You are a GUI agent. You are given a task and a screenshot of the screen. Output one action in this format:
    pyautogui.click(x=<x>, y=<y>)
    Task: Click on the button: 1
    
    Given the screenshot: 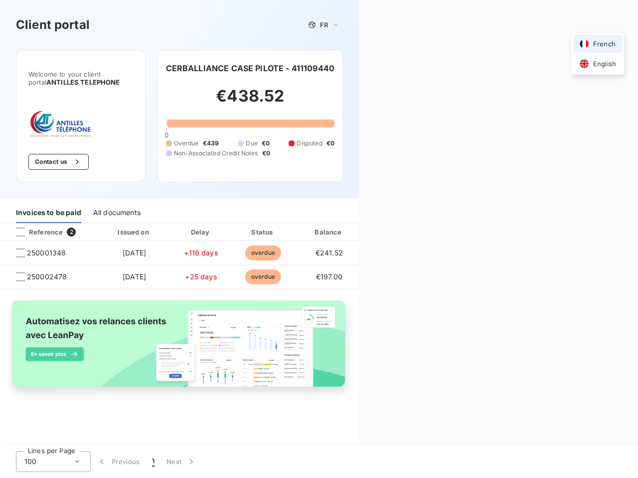 What is the action you would take?
    pyautogui.click(x=153, y=462)
    